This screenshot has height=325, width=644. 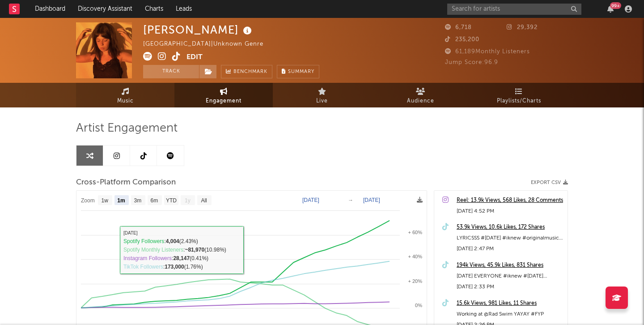 What do you see at coordinates (224, 101) in the screenshot?
I see `span: Engagement` at bounding box center [224, 101].